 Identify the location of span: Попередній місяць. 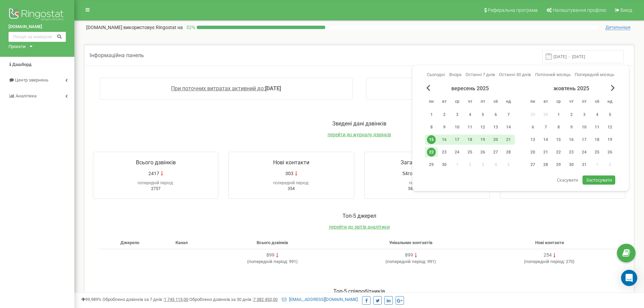
(594, 74).